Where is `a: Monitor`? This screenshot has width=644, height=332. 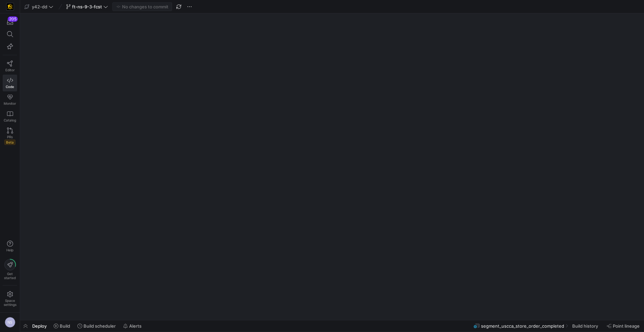 a: Monitor is located at coordinates (10, 100).